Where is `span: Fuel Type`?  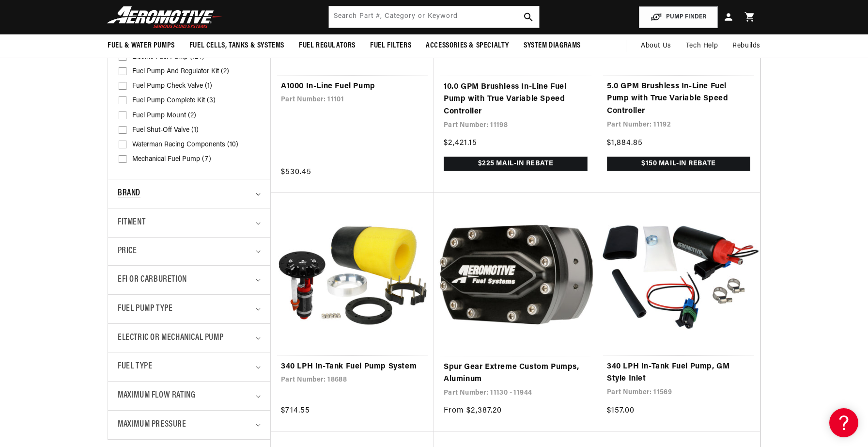
span: Fuel Type is located at coordinates (135, 366).